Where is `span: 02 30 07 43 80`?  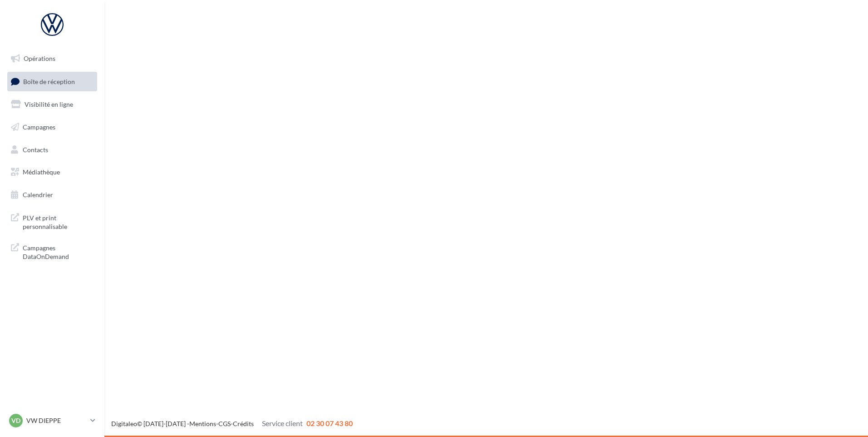 span: 02 30 07 43 80 is located at coordinates (329, 423).